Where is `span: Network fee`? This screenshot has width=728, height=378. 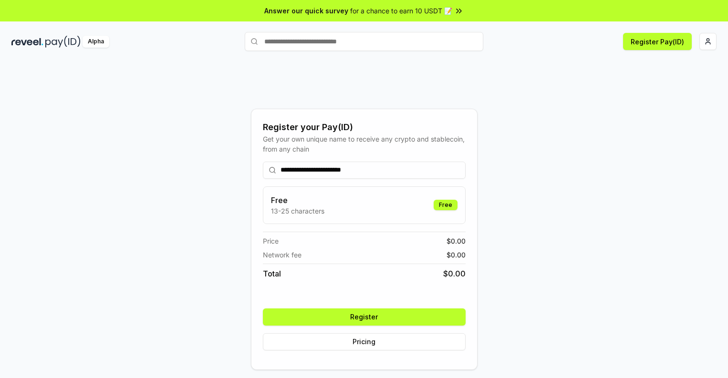
span: Network fee is located at coordinates (282, 255).